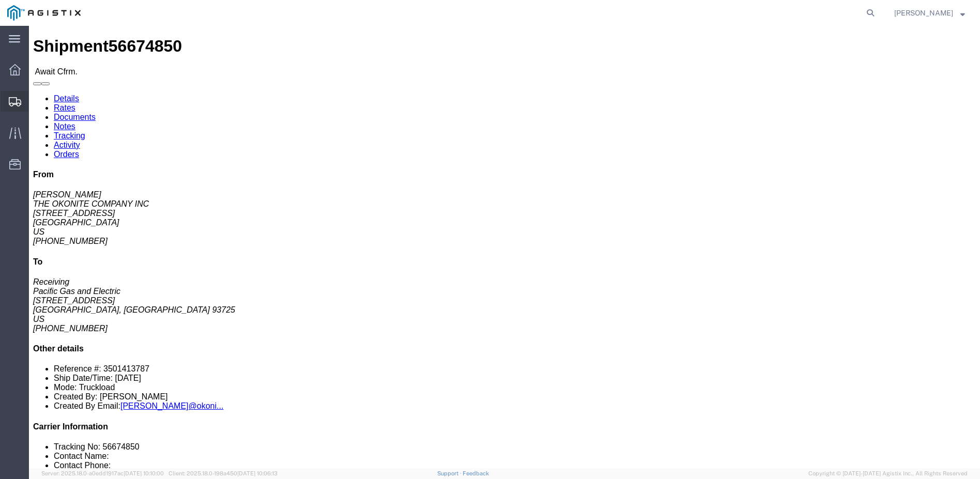 The width and height of the screenshot is (980, 479). What do you see at coordinates (450, 473) in the screenshot?
I see `a: Support` at bounding box center [450, 473].